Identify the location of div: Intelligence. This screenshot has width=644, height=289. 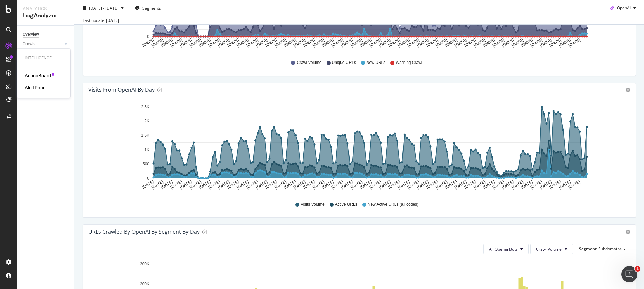
(44, 58).